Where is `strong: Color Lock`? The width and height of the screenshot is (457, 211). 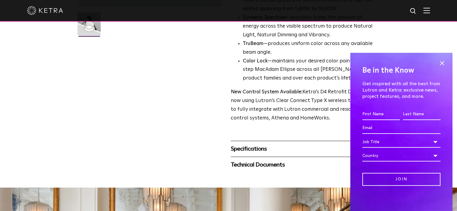
strong: Color Lock is located at coordinates (255, 61).